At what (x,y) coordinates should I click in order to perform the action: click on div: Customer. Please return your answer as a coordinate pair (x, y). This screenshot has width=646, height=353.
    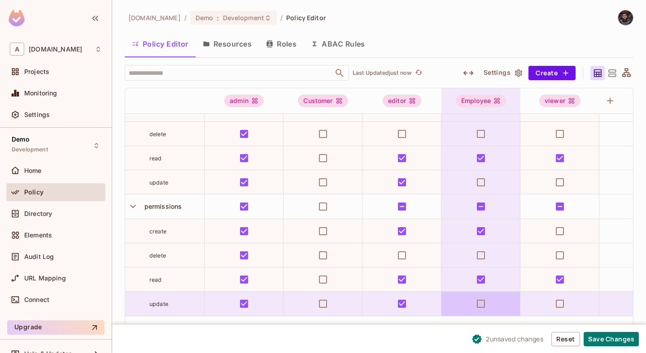
    Looking at the image, I should click on (322, 101).